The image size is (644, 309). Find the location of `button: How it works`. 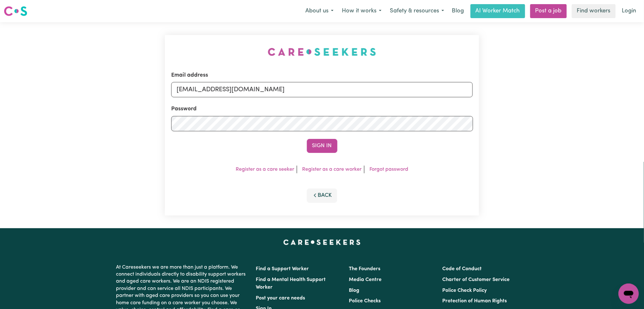

button: How it works is located at coordinates (362, 11).